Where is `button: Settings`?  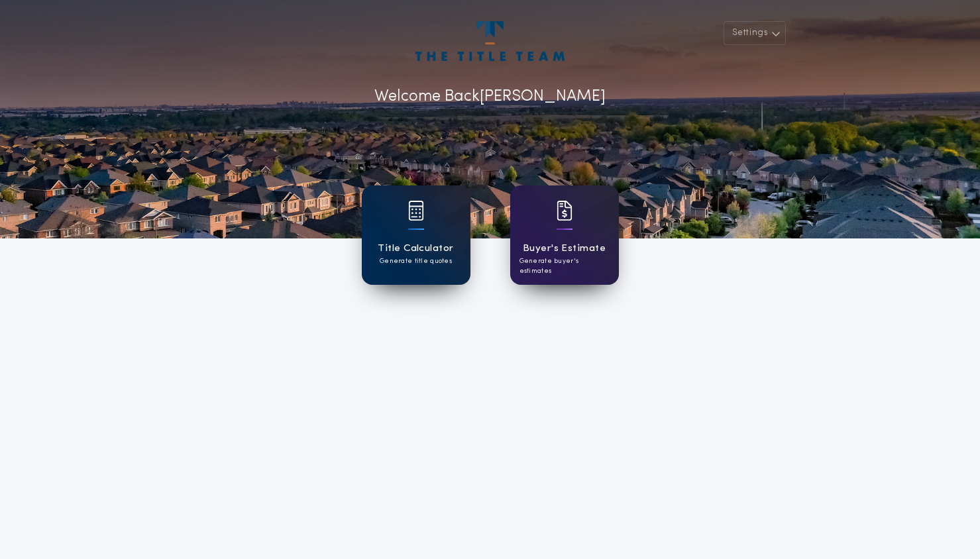 button: Settings is located at coordinates (754, 33).